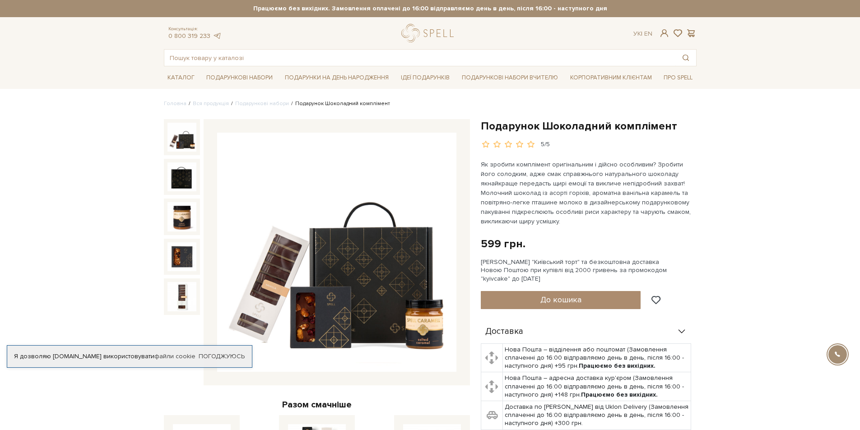  What do you see at coordinates (545, 144) in the screenshot?
I see `div: 5/5` at bounding box center [545, 144].